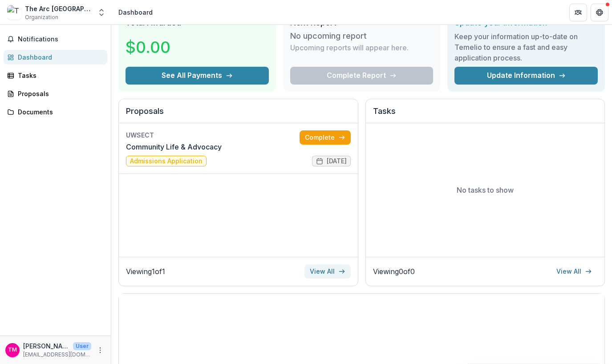  Describe the element at coordinates (82, 346) in the screenshot. I see `p: User` at that location.